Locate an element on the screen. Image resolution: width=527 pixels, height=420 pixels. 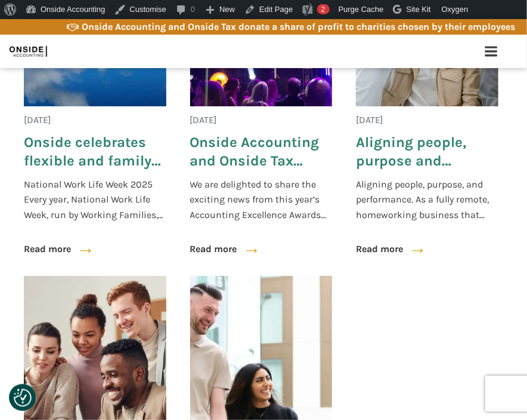
span: Onside Accounting and Onside Tax Celebrate Award-Winning Success at the Accounting Excellence Awa... is located at coordinates (261, 152).